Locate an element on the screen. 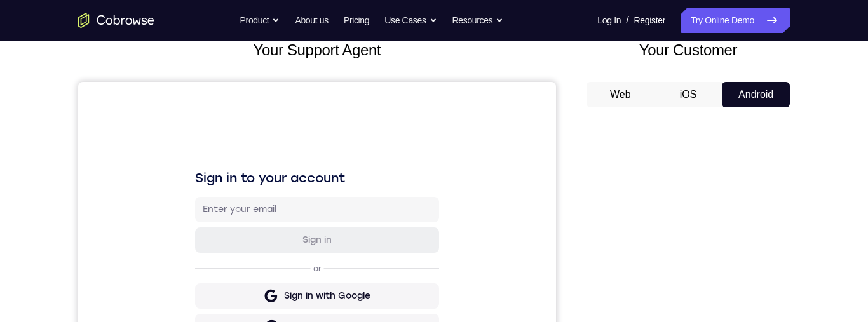 Image resolution: width=868 pixels, height=322 pixels. a: About us is located at coordinates (311, 20).